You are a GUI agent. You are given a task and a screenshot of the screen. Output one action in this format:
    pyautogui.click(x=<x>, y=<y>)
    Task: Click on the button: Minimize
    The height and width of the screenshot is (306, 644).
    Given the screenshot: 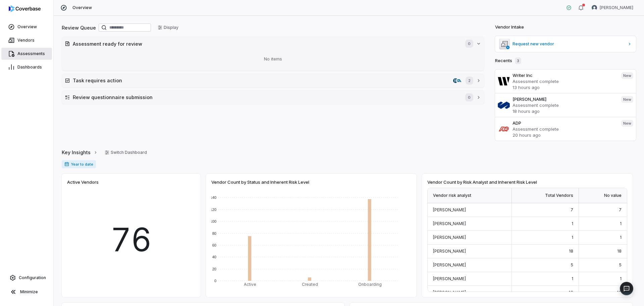 What is the action you would take?
    pyautogui.click(x=26, y=292)
    